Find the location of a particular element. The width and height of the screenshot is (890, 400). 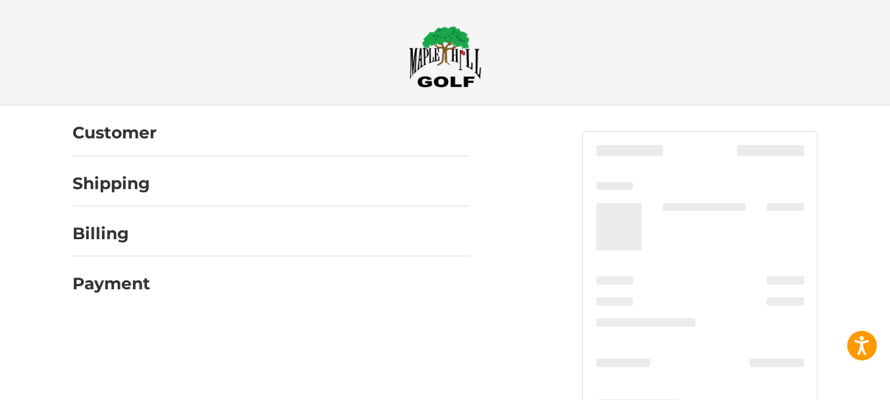

h2: Shipping is located at coordinates (111, 183).